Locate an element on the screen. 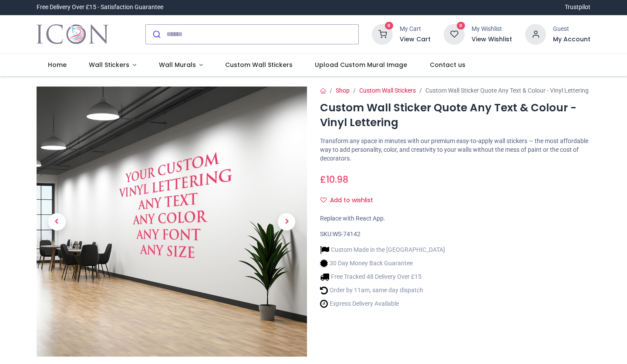 This screenshot has width=627, height=364. span: Home is located at coordinates (57, 65).